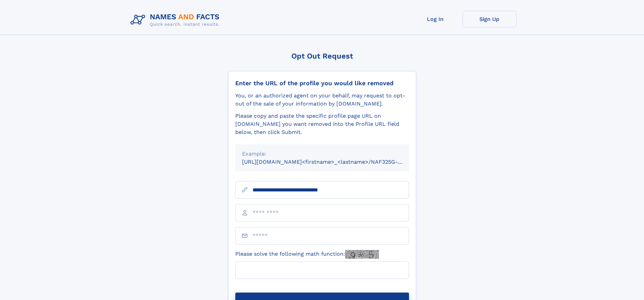 This screenshot has width=644, height=300. I want to click on div: Example:, so click(322, 154).